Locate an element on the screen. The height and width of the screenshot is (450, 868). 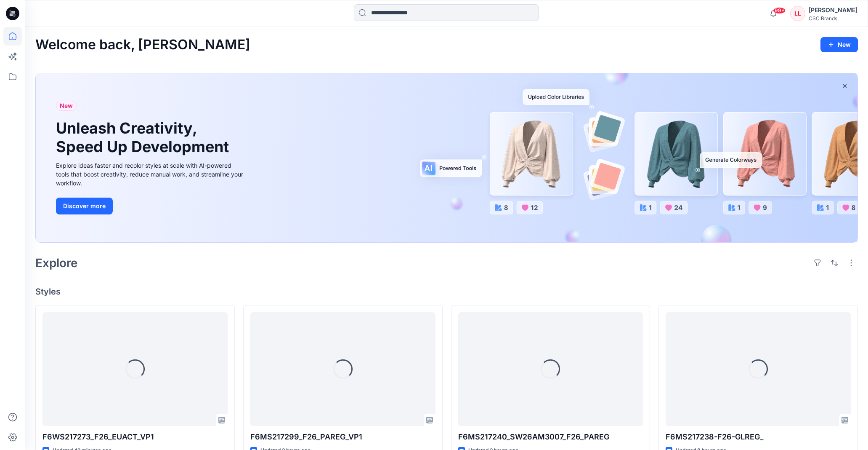
div: CSC Brands is located at coordinates (834, 18).